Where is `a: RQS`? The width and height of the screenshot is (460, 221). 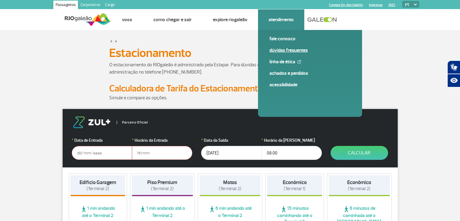 a: RQS is located at coordinates (392, 5).